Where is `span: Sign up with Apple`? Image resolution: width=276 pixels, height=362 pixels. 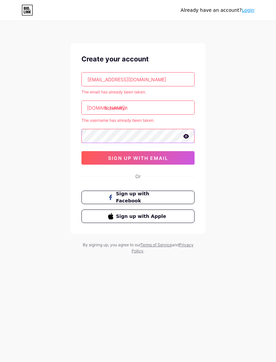 span: Sign up with Apple is located at coordinates (142, 216).